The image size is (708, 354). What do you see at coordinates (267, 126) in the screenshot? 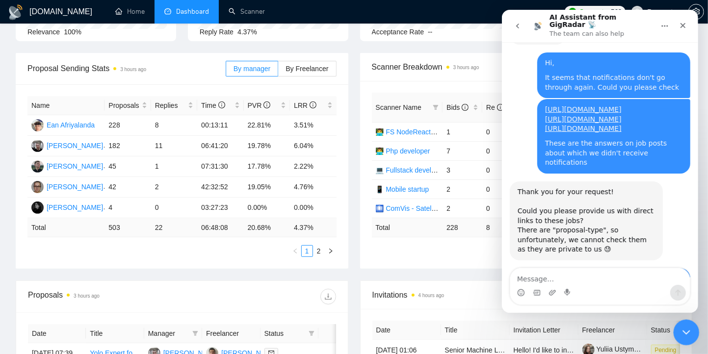
I see `td: 22.81%` at bounding box center [267, 126].